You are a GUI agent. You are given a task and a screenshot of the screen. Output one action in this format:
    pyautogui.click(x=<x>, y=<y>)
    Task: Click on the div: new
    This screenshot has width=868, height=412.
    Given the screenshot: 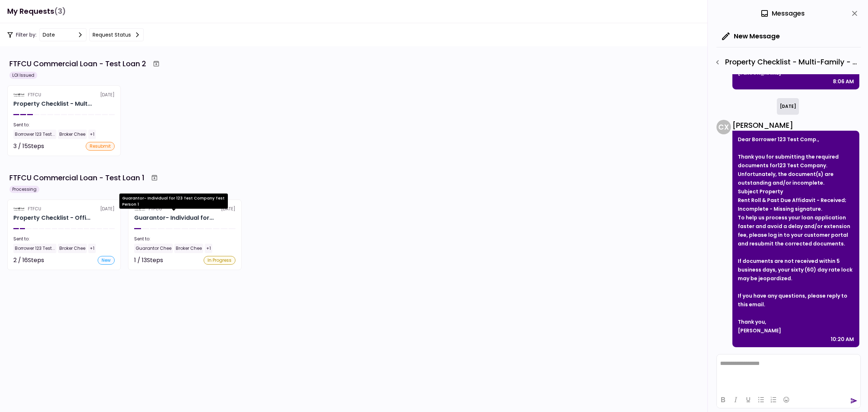 What is the action you would take?
    pyautogui.click(x=106, y=260)
    